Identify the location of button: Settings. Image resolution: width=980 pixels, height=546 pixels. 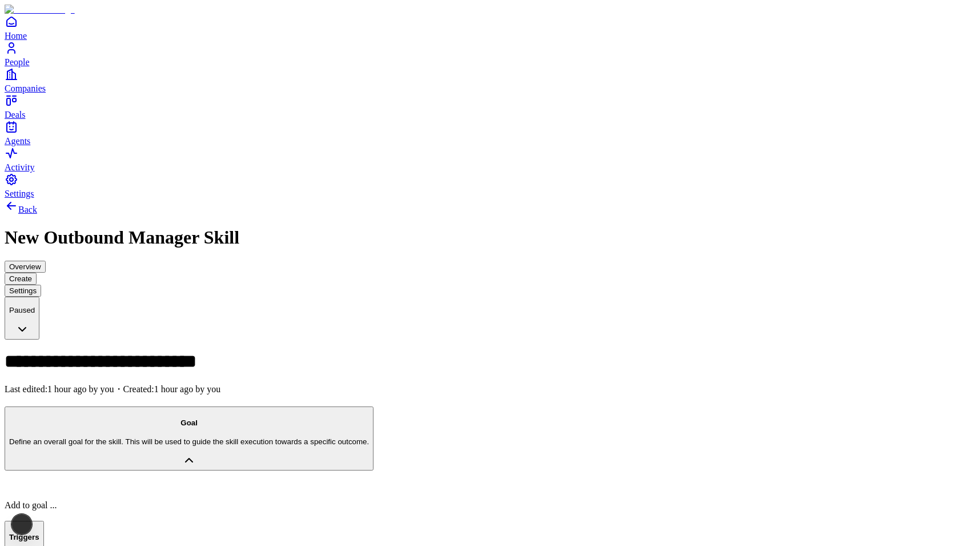
(23, 290).